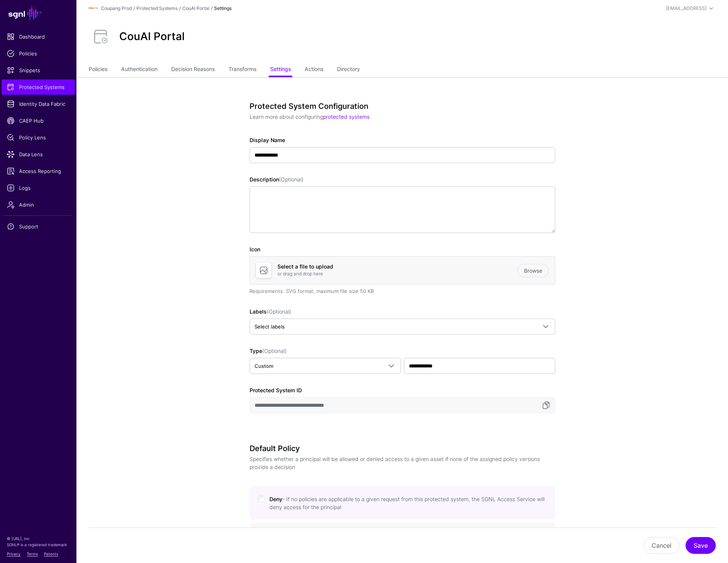 The width and height of the screenshot is (728, 563). I want to click on a: Browse, so click(533, 271).